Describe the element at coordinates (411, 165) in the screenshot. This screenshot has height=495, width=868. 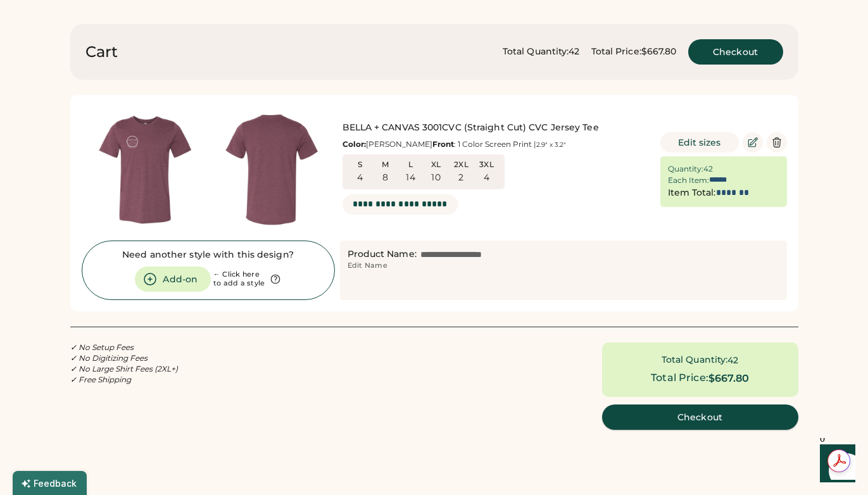
I see `div: L` at that location.